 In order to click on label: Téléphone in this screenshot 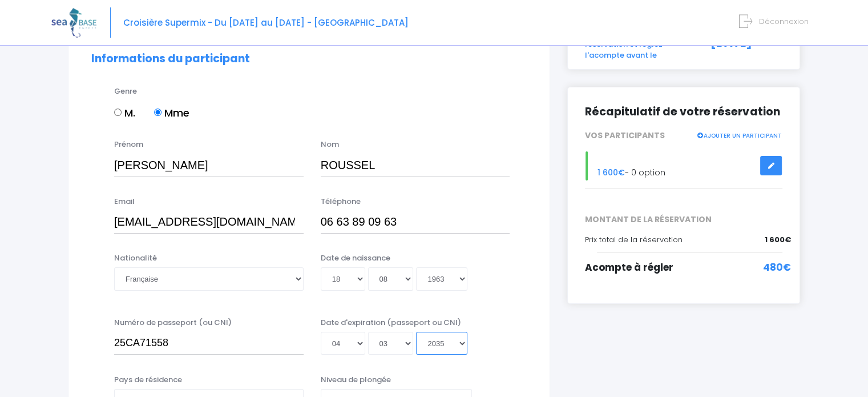, I will do `click(340, 202)`.